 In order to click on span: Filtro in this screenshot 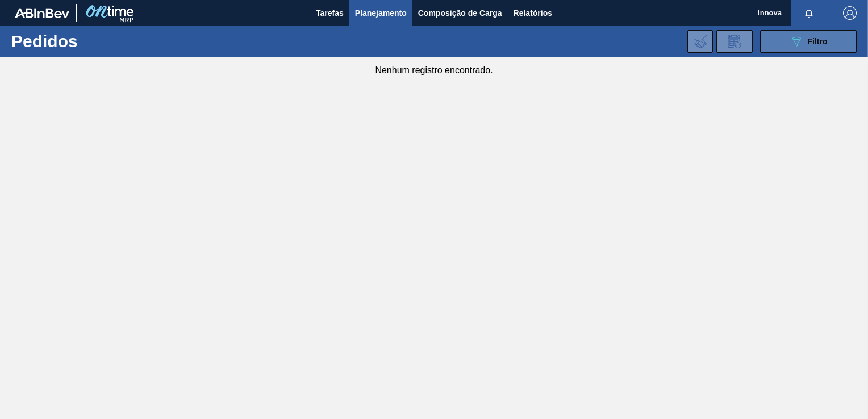, I will do `click(818, 41)`.